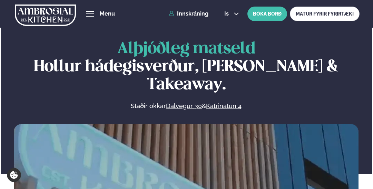 The image size is (373, 189). Describe the element at coordinates (227, 14) in the screenshot. I see `span: is` at that location.